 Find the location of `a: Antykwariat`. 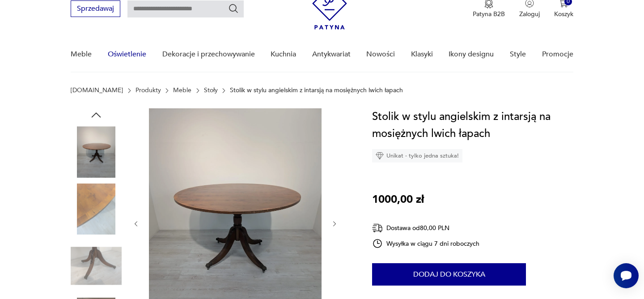

a: Antykwariat is located at coordinates (331, 54).